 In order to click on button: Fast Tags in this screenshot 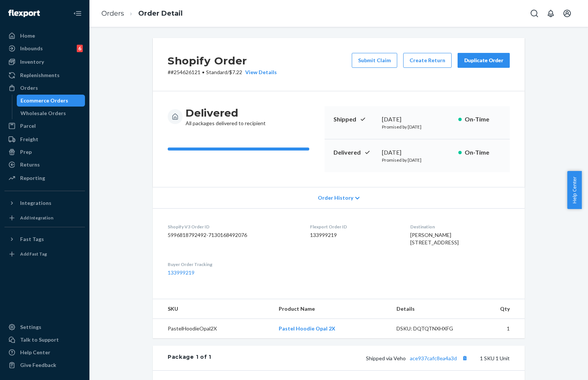, I will do `click(45, 239)`.